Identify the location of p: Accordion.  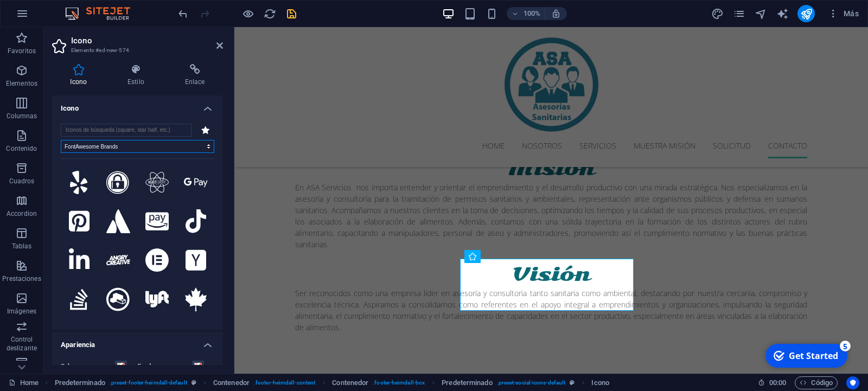
(22, 213).